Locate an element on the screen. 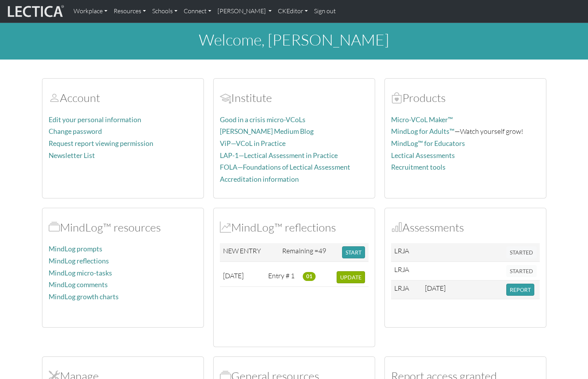  a: CKEditor is located at coordinates (293, 11).